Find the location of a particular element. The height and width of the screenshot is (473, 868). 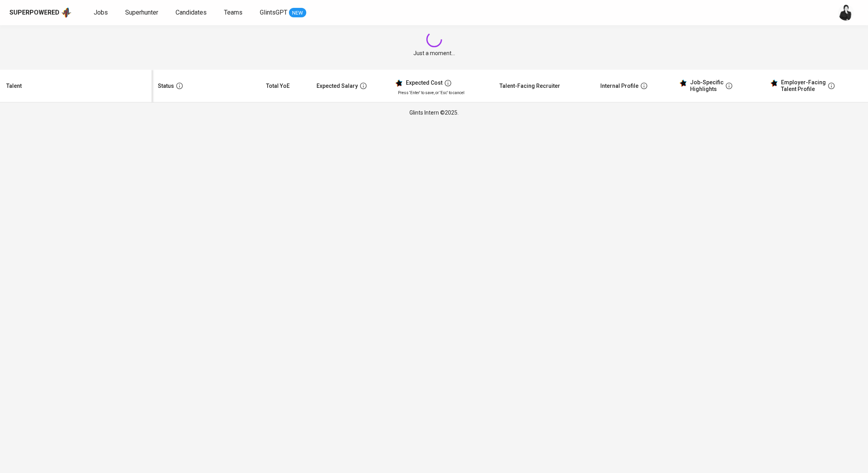

a: Superpoweredapp logo is located at coordinates (41, 12).